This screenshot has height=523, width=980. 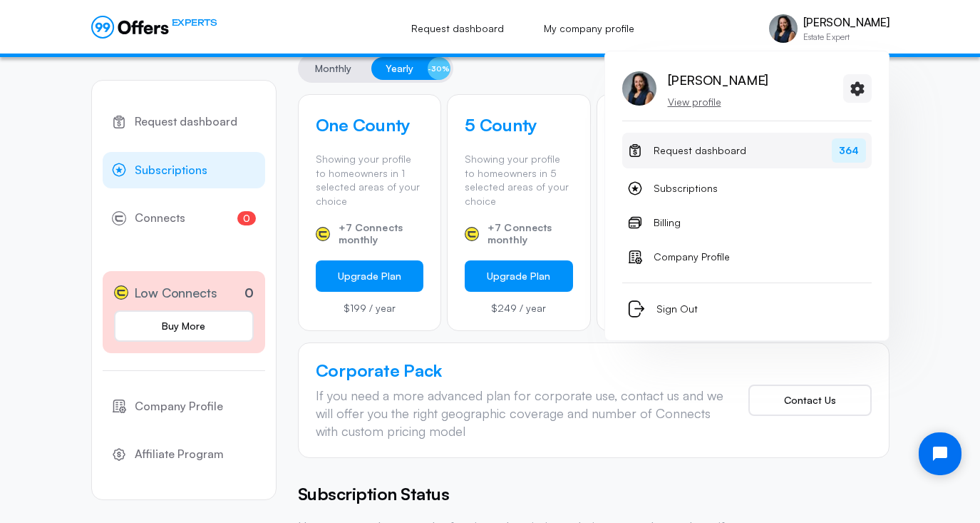 What do you see at coordinates (370, 308) in the screenshot?
I see `p: $199 / year` at bounding box center [370, 308].